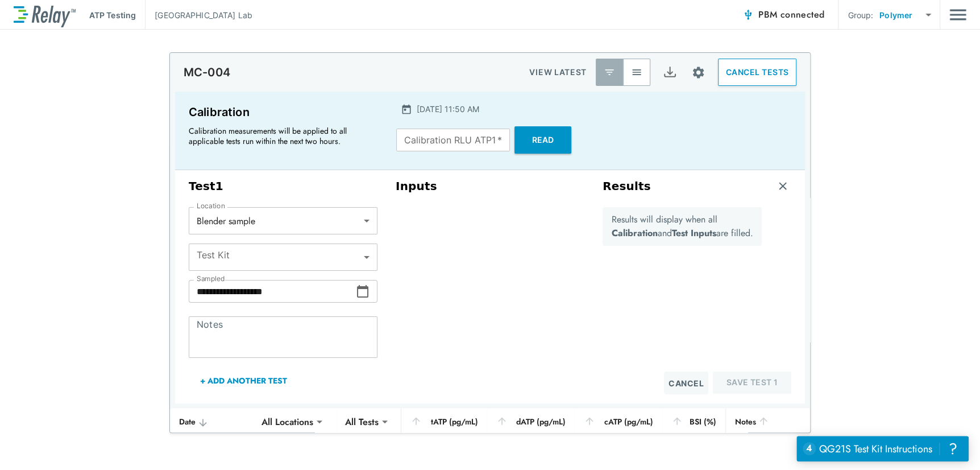 This screenshot has height=470, width=980. I want to click on div: tATP (pg/mL), so click(444, 421).